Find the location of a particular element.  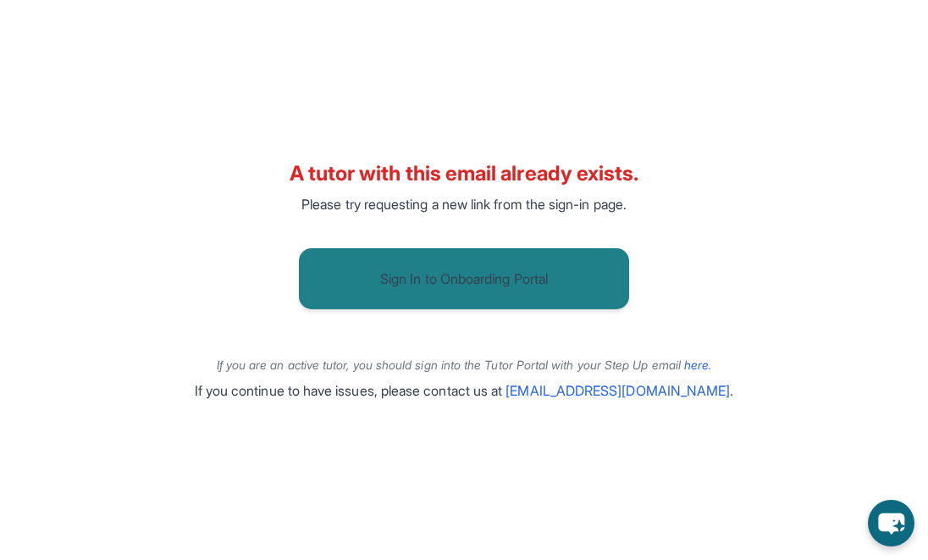

p: Please try requesting a new link from the sign-in page. is located at coordinates (464, 204).